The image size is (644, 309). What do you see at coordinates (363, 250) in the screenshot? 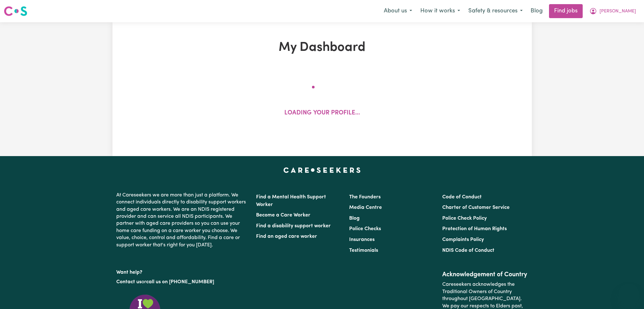
I see `a: Testimonials` at bounding box center [363, 250].